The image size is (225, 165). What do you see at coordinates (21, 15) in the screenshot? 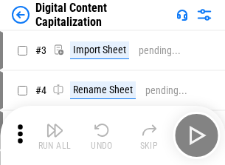
I see `img: Back` at bounding box center [21, 15].